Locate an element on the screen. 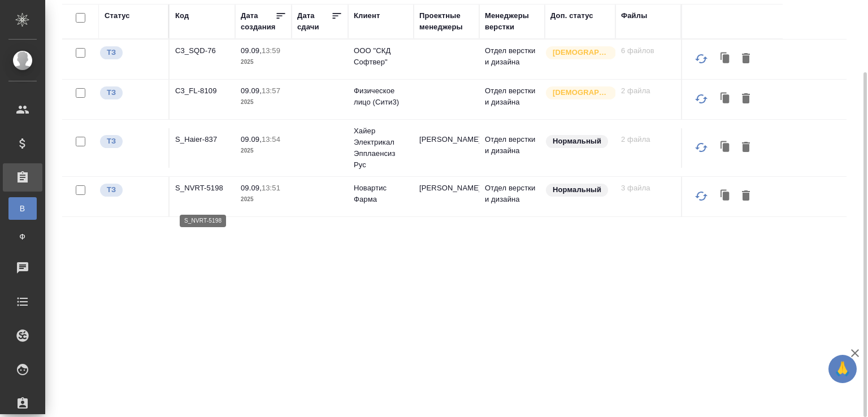  div: Файлы is located at coordinates (634, 16).